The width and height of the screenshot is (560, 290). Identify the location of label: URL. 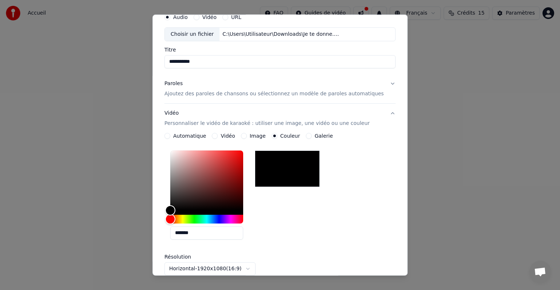
(236, 17).